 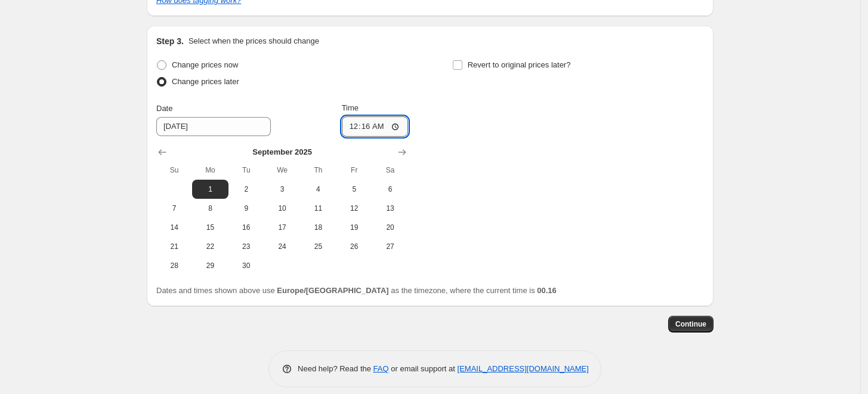 I want to click on button: Monday September 15 2025, so click(x=210, y=228).